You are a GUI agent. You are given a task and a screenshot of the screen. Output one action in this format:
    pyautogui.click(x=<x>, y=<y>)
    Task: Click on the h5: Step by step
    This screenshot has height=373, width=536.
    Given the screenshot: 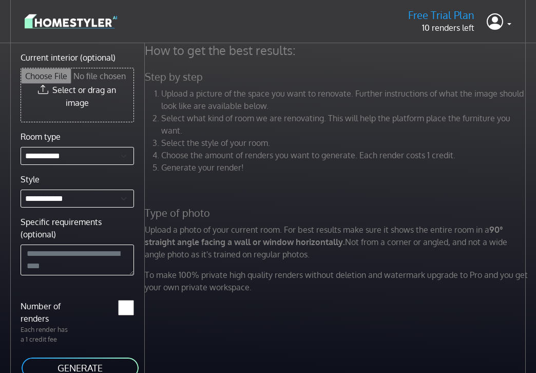 What is the action you would take?
    pyautogui.click(x=336, y=77)
    